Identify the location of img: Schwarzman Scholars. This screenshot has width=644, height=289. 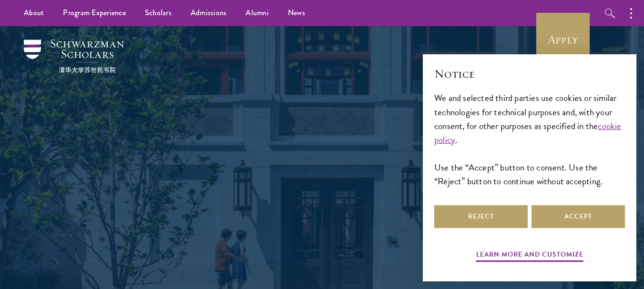
(74, 56).